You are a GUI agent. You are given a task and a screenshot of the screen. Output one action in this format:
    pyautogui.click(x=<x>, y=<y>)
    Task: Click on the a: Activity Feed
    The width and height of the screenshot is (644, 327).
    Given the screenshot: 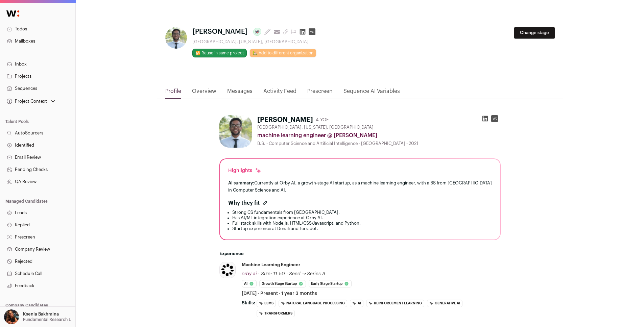 What is the action you would take?
    pyautogui.click(x=280, y=93)
    